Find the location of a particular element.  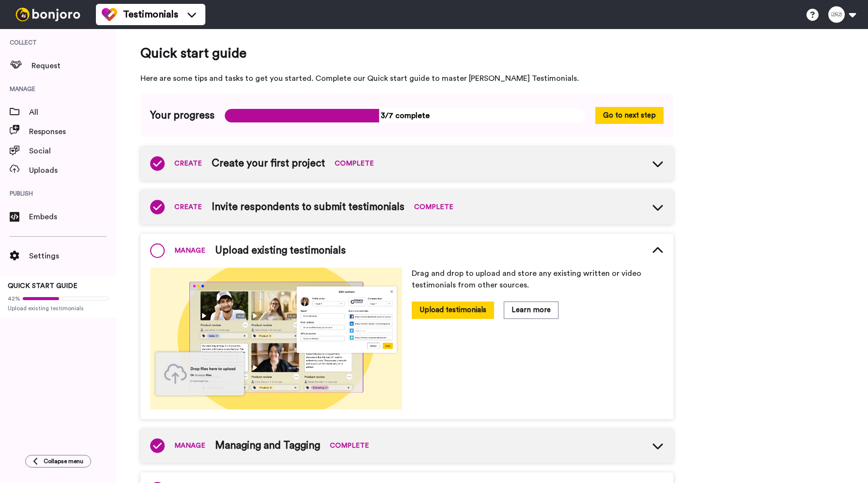

span: Testimonials is located at coordinates (151, 14).